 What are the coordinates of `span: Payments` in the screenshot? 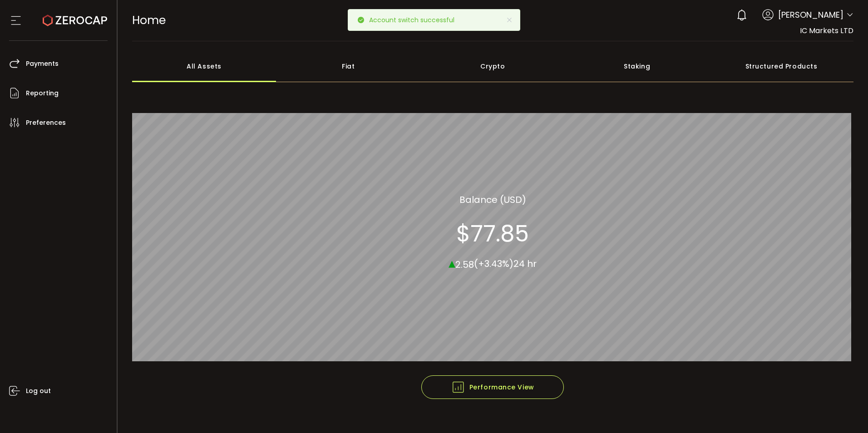 It's located at (42, 63).